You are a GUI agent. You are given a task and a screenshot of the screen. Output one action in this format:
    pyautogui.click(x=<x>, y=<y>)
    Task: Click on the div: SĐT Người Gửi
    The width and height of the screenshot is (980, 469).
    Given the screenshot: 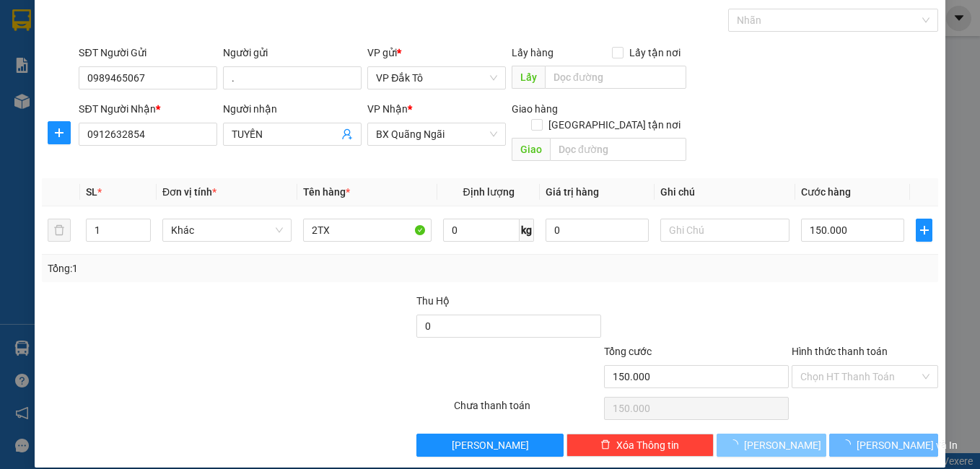 What is the action you would take?
    pyautogui.click(x=148, y=53)
    